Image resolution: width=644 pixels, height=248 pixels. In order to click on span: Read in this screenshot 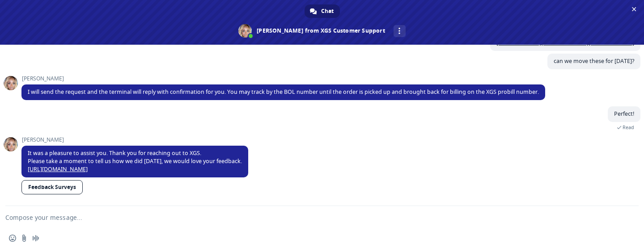, I will do `click(628, 128)`.